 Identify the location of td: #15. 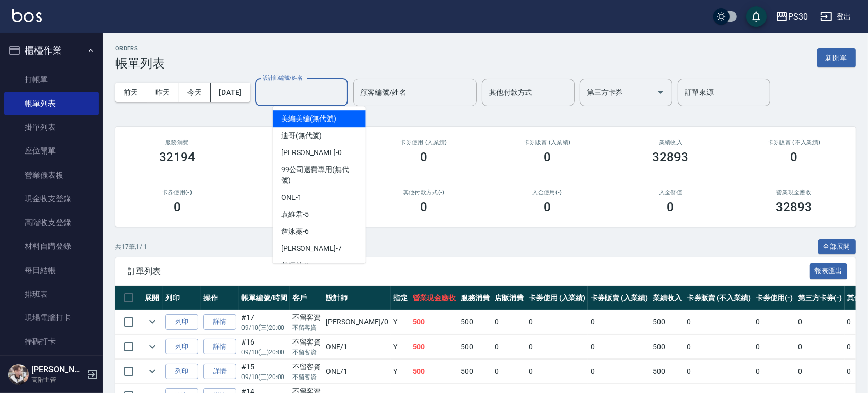
(264, 371).